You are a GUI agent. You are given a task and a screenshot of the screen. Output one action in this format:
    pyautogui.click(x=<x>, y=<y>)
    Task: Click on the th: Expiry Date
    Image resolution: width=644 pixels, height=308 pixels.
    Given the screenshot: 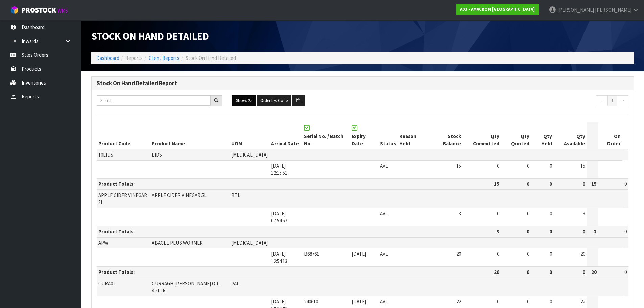 What is the action you would take?
    pyautogui.click(x=364, y=135)
    